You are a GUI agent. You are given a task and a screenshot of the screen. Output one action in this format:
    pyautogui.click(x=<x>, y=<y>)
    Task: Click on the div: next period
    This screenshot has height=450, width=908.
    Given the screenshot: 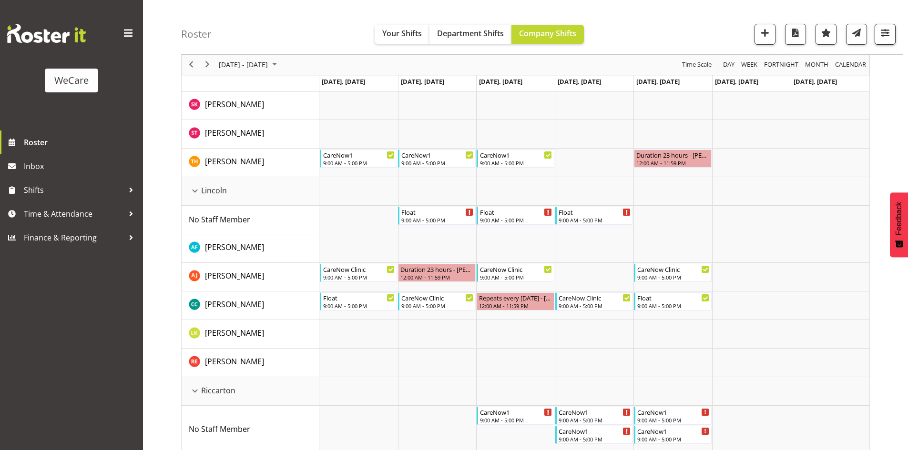 What is the action you would take?
    pyautogui.click(x=207, y=65)
    